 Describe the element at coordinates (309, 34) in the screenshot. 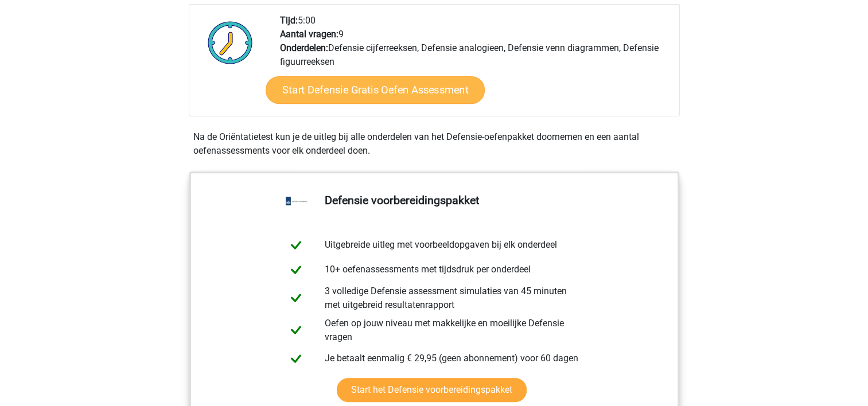

I see `b: Aantal vragen:` at that location.